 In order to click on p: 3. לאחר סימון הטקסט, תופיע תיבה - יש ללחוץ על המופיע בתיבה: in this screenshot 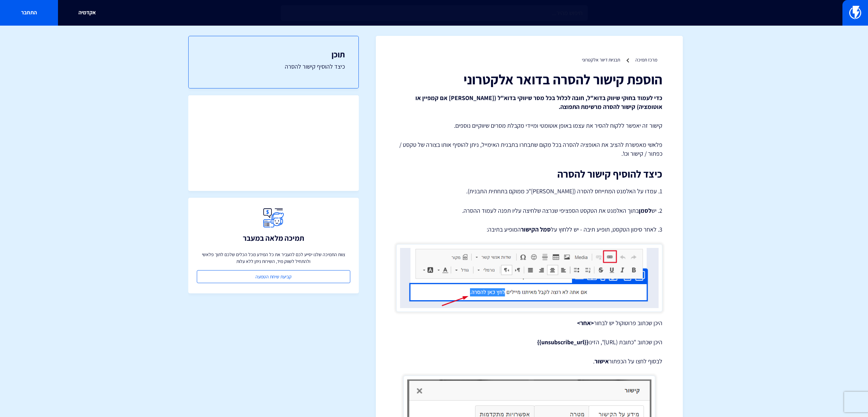, I will do `click(529, 229)`.